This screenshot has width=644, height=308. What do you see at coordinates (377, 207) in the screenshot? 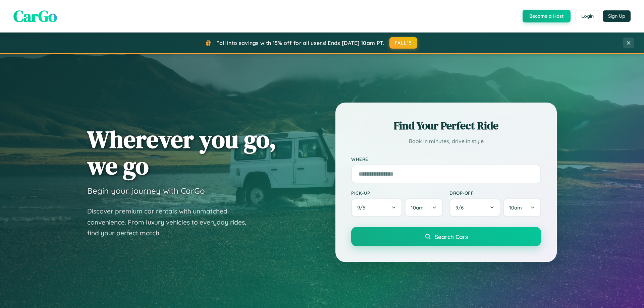
I see `button: 9/5` at bounding box center [377, 207].